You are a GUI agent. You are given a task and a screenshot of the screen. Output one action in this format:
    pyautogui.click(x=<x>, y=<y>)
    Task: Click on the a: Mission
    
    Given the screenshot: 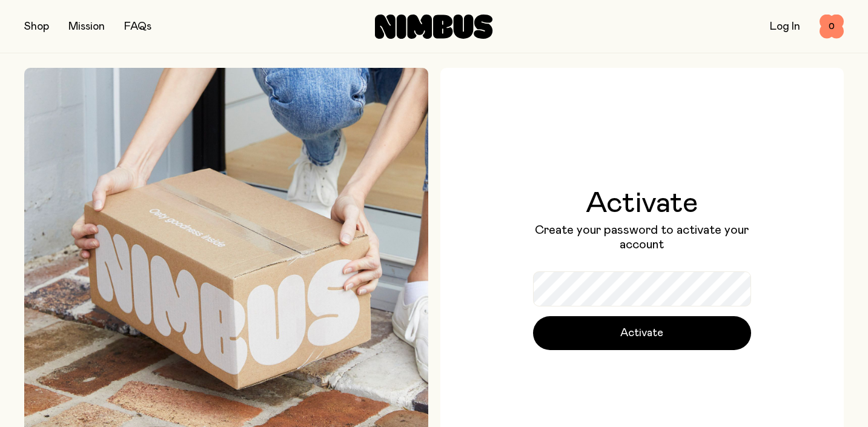 What is the action you would take?
    pyautogui.click(x=86, y=27)
    